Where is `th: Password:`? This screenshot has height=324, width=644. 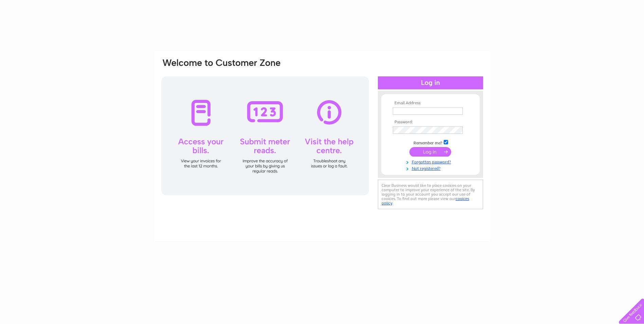
th: Password: is located at coordinates (430, 122).